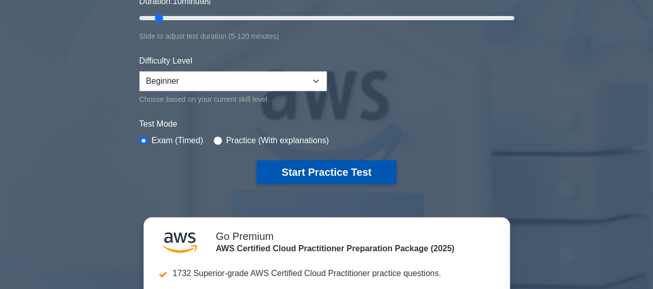 Image resolution: width=653 pixels, height=289 pixels. I want to click on div: Choose based on your current skill level, so click(233, 99).